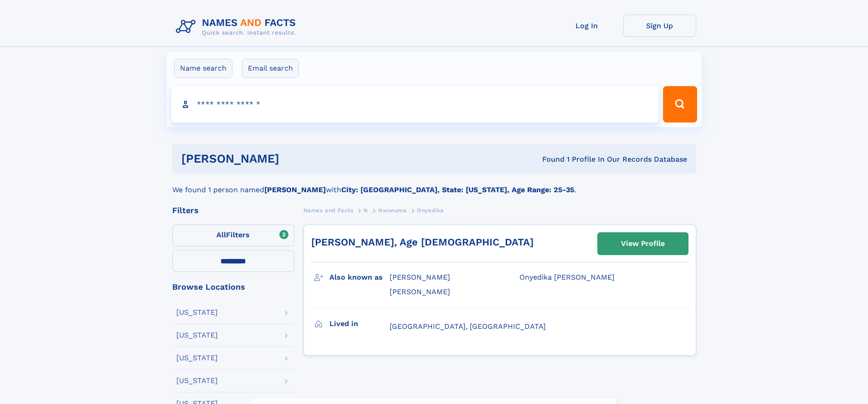  What do you see at coordinates (392, 210) in the screenshot?
I see `a: Nwonuma` at bounding box center [392, 210].